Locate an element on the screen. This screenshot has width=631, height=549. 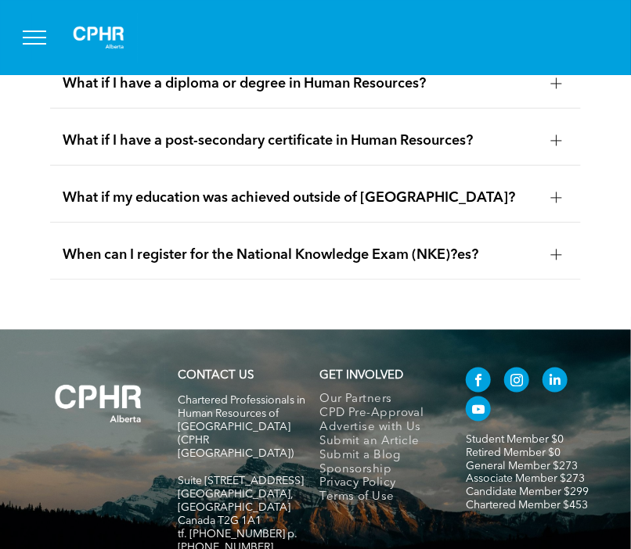
a: Submit a Blog is located at coordinates (380, 456).